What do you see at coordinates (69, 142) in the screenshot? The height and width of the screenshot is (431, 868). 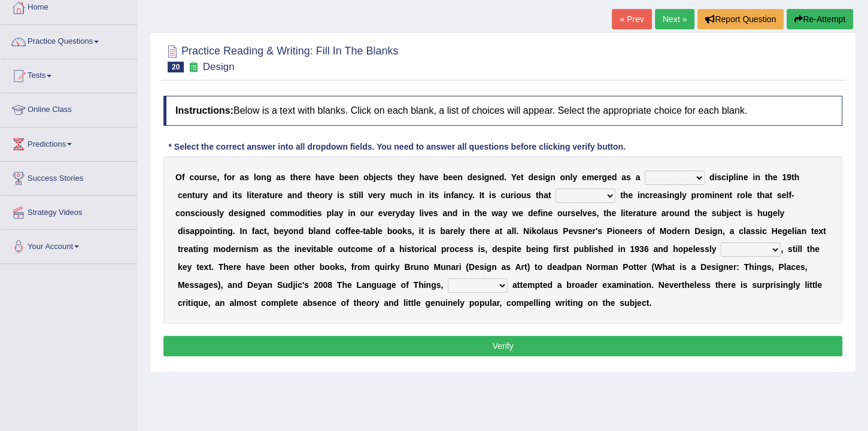 I see `a: Predictions` at bounding box center [69, 142].